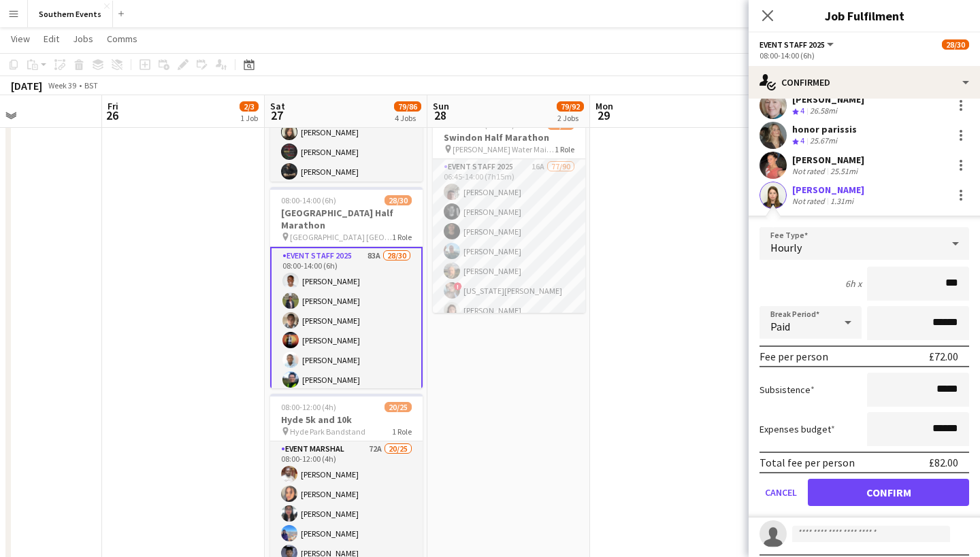 The width and height of the screenshot is (980, 557). Describe the element at coordinates (408, 106) in the screenshot. I see `span: 79/86` at that location.